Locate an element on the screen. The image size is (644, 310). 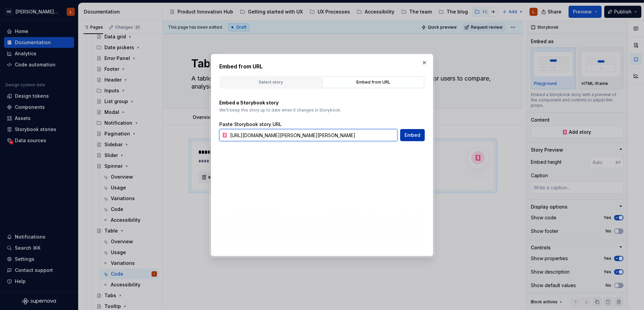
label: Paste Storybook story URL is located at coordinates (250, 125).